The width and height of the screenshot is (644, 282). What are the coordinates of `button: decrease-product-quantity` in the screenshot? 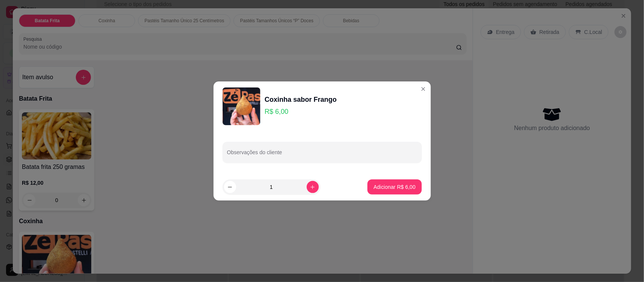 It's located at (230, 187).